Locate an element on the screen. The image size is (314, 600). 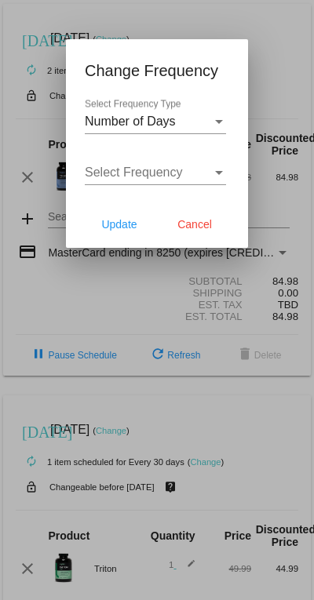
h1: Change Frequency is located at coordinates (157, 71).